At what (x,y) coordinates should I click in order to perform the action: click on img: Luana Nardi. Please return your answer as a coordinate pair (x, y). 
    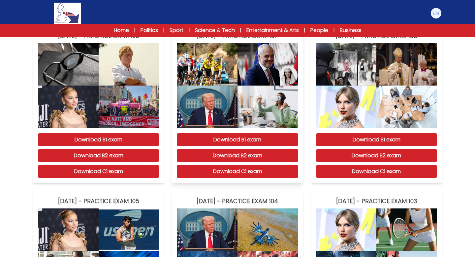
    Looking at the image, I should click on (436, 13).